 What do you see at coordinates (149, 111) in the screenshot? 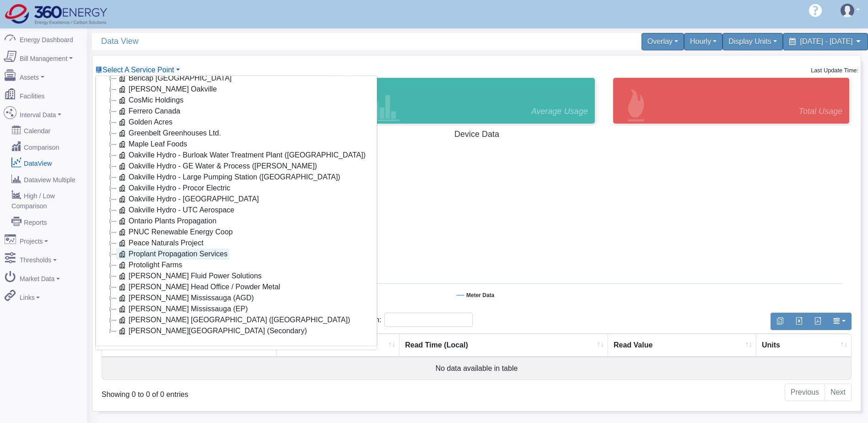
I see `a: Ferrero Canada` at bounding box center [149, 111].